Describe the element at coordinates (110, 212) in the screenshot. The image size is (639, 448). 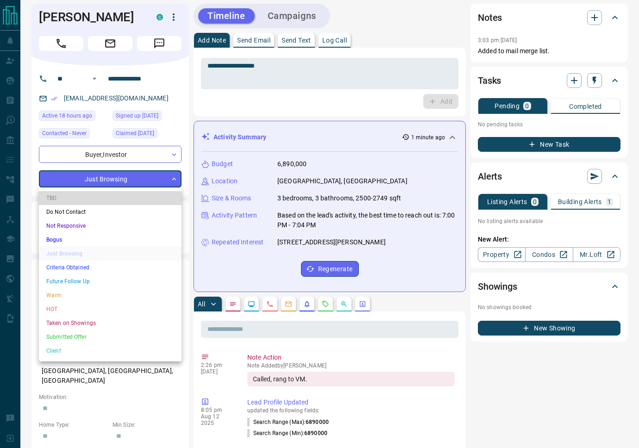
I see `li: Do Not Contact` at that location.